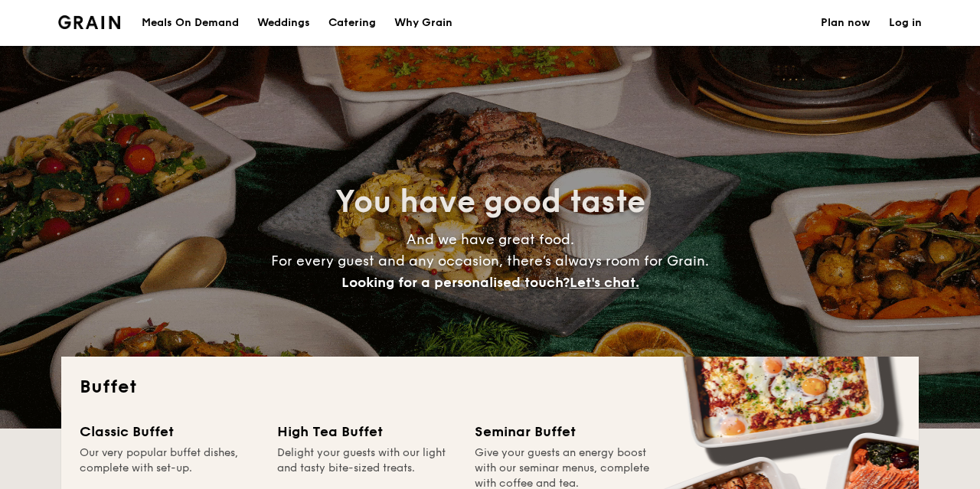  What do you see at coordinates (490, 202) in the screenshot?
I see `span: You have good taste` at bounding box center [490, 202].